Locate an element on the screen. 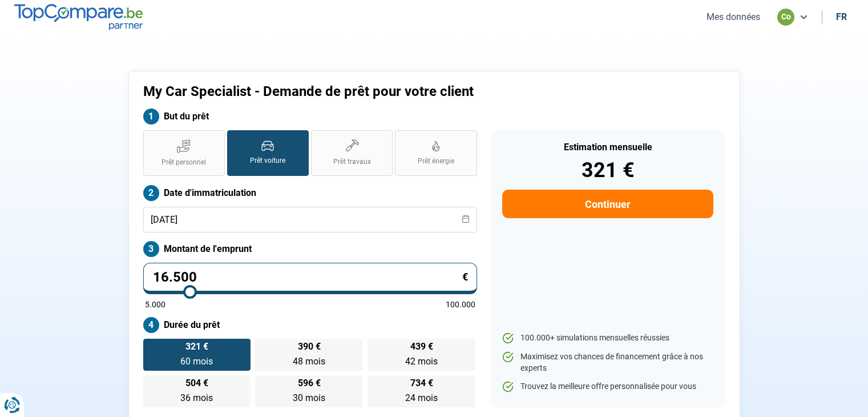 The width and height of the screenshot is (868, 417). li: Maximisez vos chances de financement grâce à nos experts is located at coordinates (607, 362).